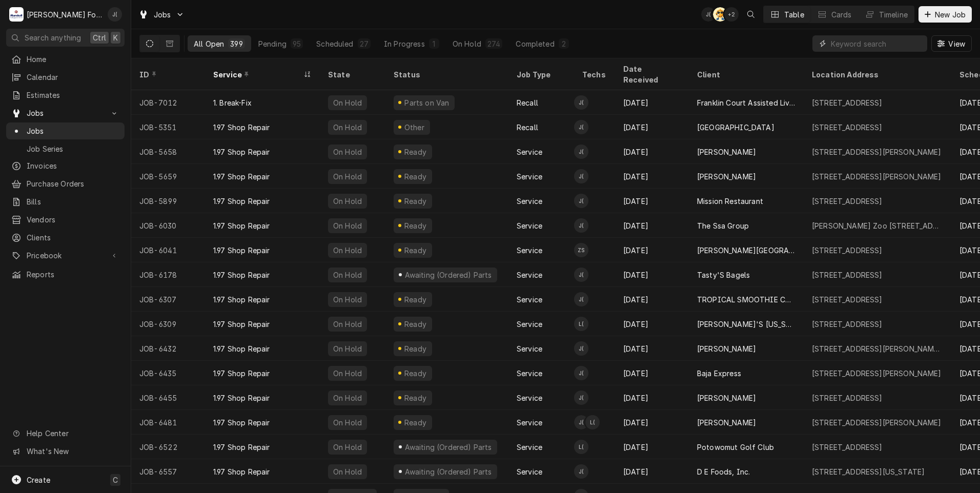 Image resolution: width=980 pixels, height=493 pixels. I want to click on a: Go to What's New, so click(65, 451).